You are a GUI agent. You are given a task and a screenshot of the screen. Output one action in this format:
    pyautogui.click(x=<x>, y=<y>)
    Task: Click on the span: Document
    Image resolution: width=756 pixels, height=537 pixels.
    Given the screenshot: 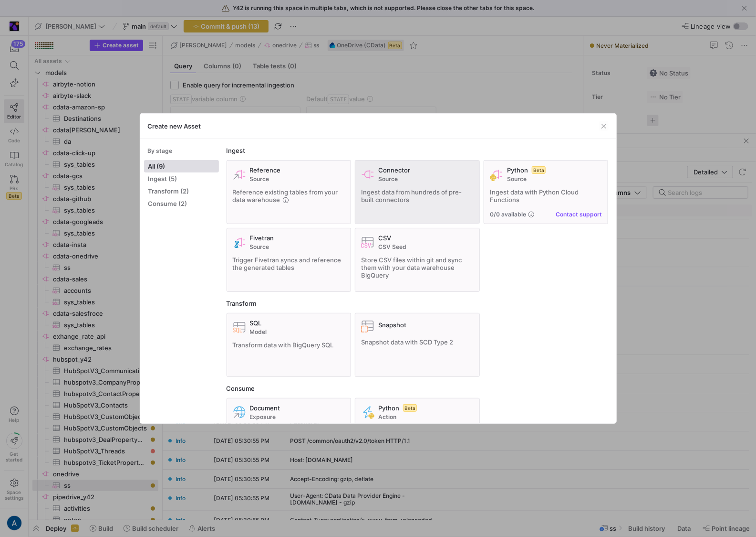 What is the action you would take?
    pyautogui.click(x=265, y=408)
    